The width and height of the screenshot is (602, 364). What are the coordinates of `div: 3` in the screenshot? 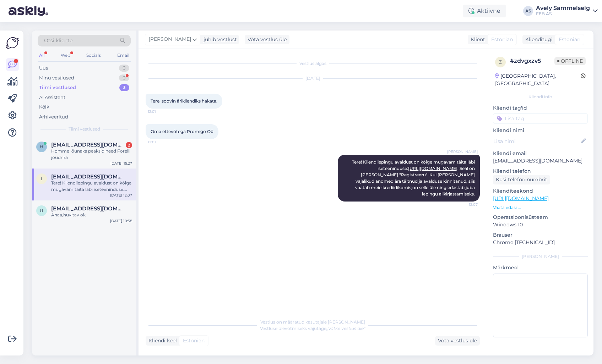 It's located at (124, 88).